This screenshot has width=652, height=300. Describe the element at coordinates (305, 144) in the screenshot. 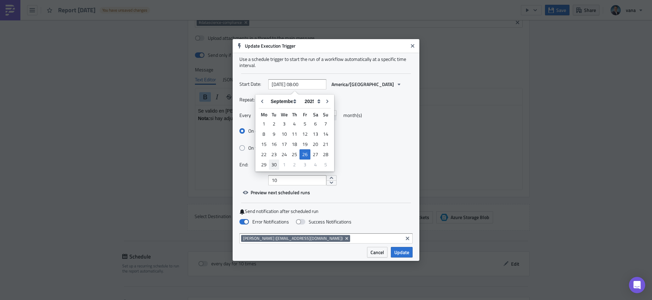

I see `div: Fri Sep 19 2025` at that location.